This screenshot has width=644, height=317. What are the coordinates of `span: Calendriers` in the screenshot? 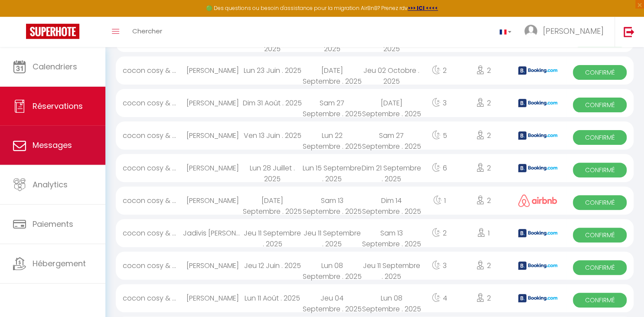 It's located at (55, 66).